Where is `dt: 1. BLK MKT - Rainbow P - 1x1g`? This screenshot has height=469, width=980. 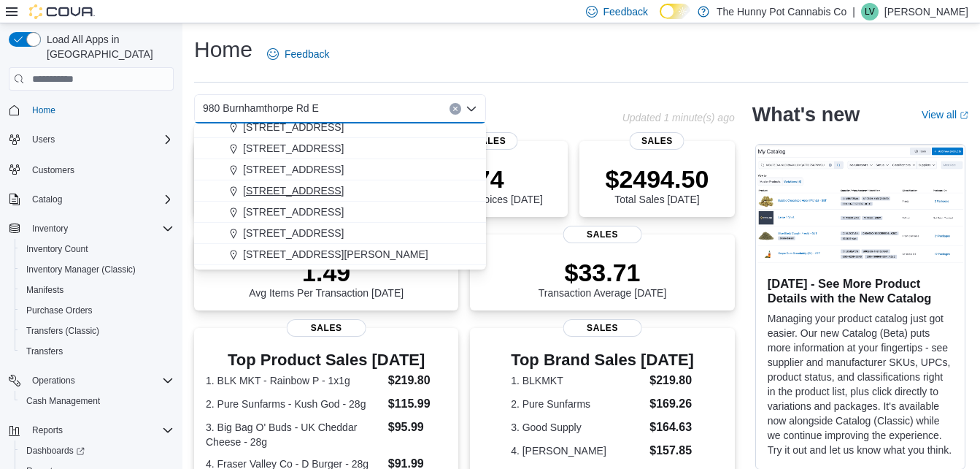 dt: 1. BLK MKT - Rainbow P - 1x1g is located at coordinates (294, 381).